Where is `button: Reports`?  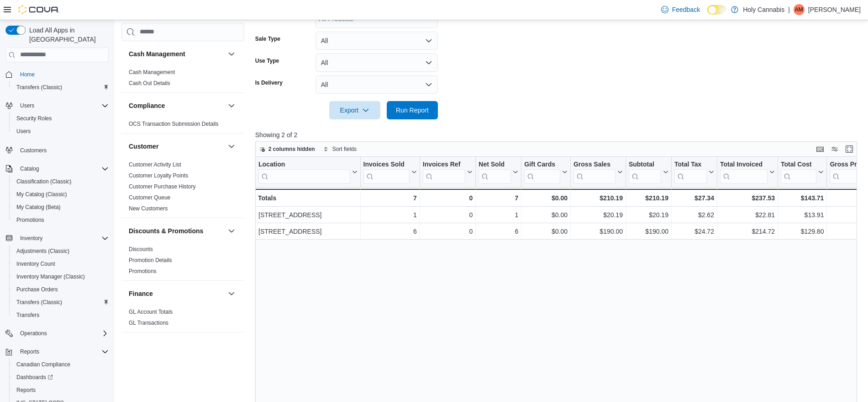 button: Reports is located at coordinates (61, 390).